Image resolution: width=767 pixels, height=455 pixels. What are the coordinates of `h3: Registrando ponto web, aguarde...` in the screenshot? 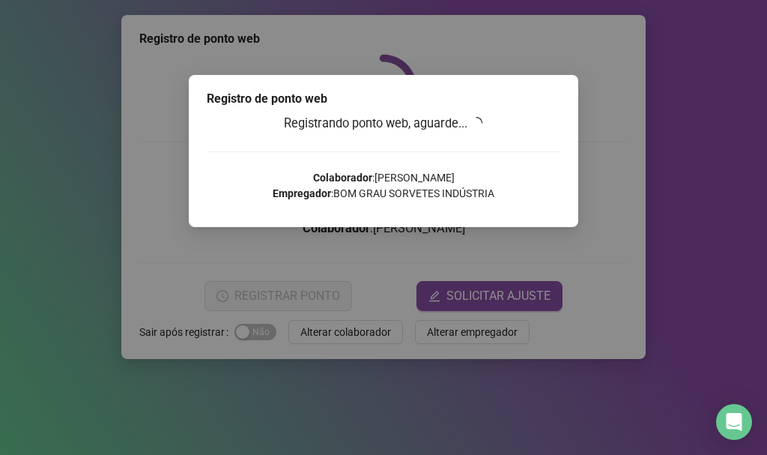 It's located at (384, 124).